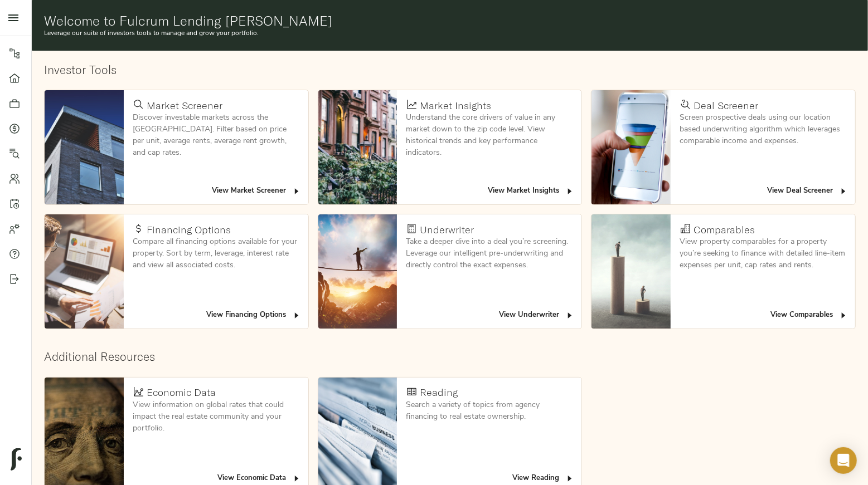  I want to click on img: Deal Screener, so click(631, 147).